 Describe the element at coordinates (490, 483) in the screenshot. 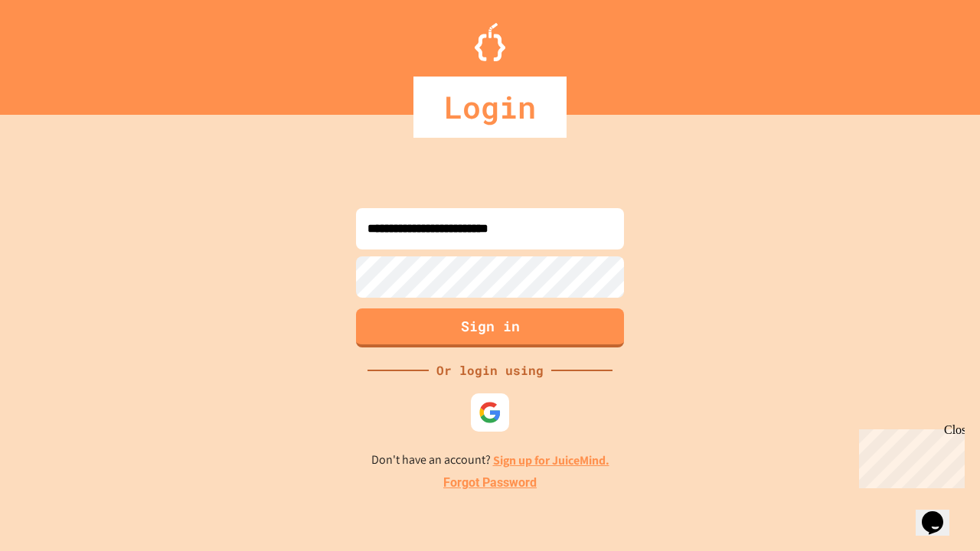

I see `a: Forgot Password` at that location.